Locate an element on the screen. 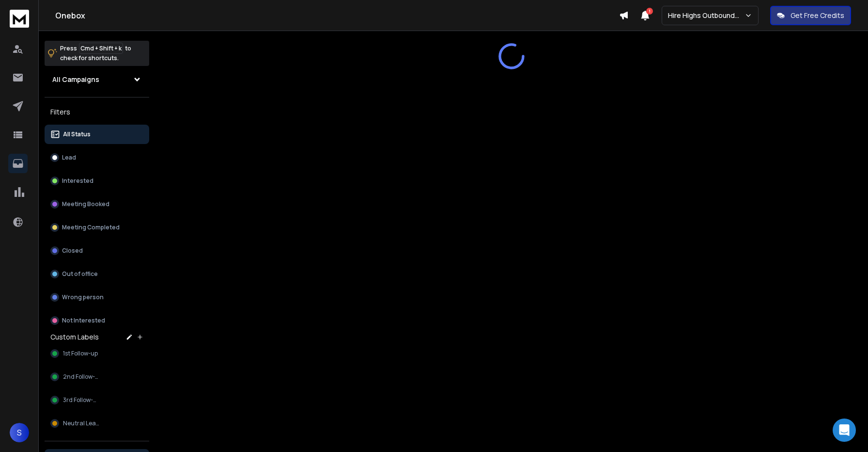 This screenshot has width=868, height=452. button: S is located at coordinates (19, 432).